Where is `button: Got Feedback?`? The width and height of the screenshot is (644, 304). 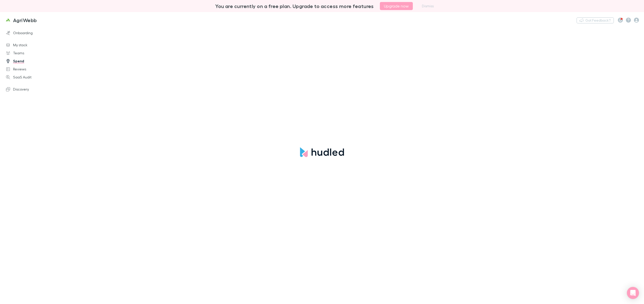
button: Got Feedback? is located at coordinates (595, 20).